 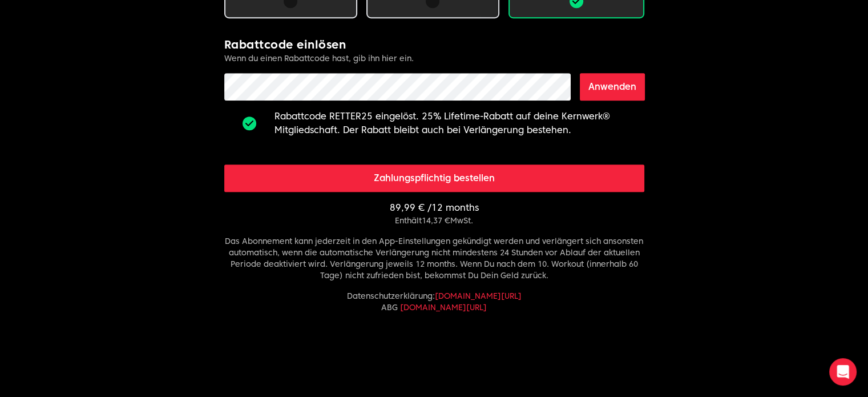 What do you see at coordinates (434, 178) in the screenshot?
I see `button: Zahlungspflichtig bestellen` at bounding box center [434, 178].